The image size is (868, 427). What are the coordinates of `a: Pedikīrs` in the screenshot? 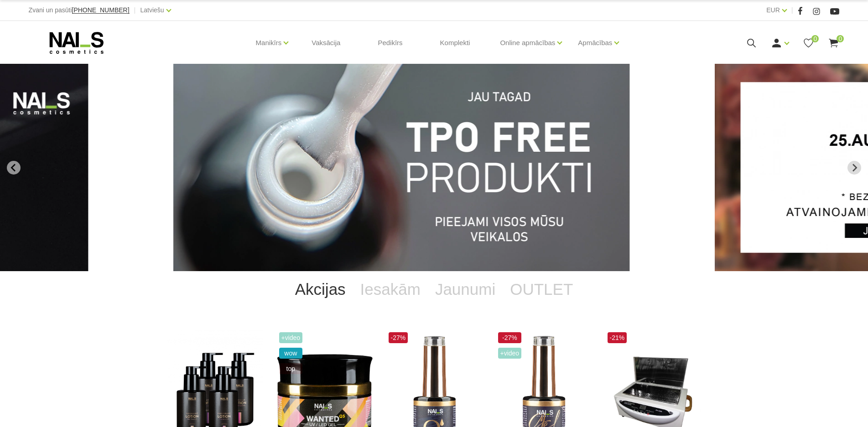 It's located at (390, 43).